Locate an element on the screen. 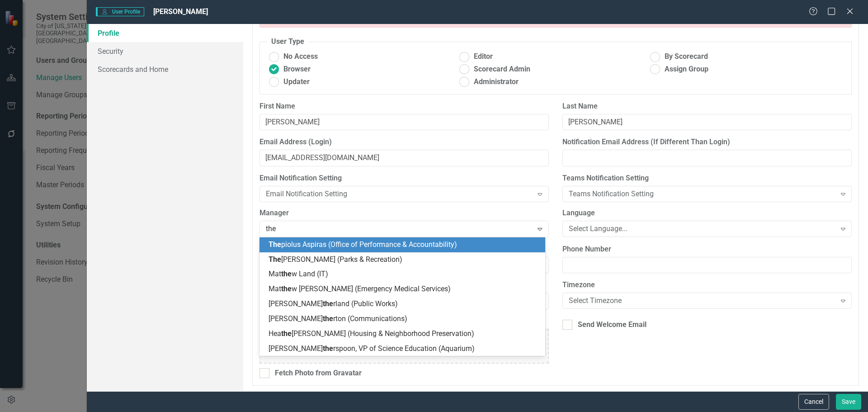 The image size is (868, 412). button: Save is located at coordinates (849, 401).